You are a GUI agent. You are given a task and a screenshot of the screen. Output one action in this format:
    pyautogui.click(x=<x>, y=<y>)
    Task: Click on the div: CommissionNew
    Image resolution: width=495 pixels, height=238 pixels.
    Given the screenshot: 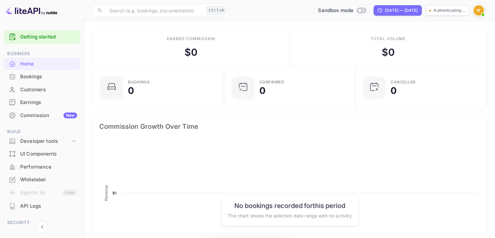 What is the action you would take?
    pyautogui.click(x=42, y=115)
    